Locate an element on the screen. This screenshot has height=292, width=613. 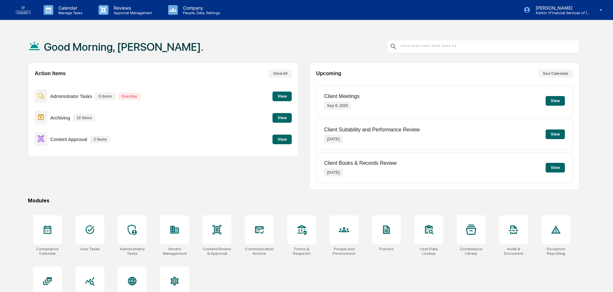
div: People and Permissions is located at coordinates (344, 251).